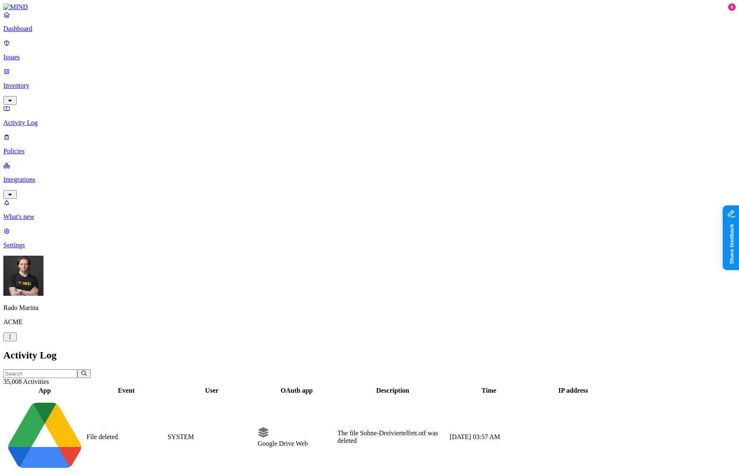 The image size is (739, 475). Describe the element at coordinates (369, 151) in the screenshot. I see `p: Policies` at that location.